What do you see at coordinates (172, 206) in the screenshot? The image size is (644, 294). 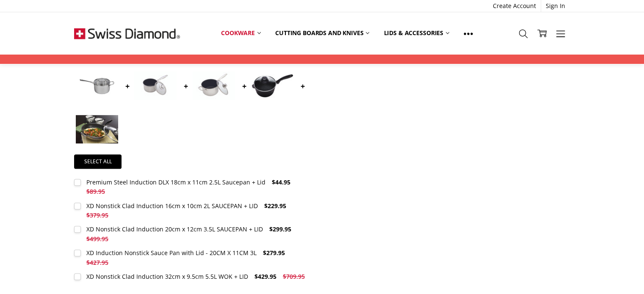 I see `div: XD Nonstick Clad Induction 16cm x 10cm 2L SAUCEPAN + LID` at bounding box center [172, 206].